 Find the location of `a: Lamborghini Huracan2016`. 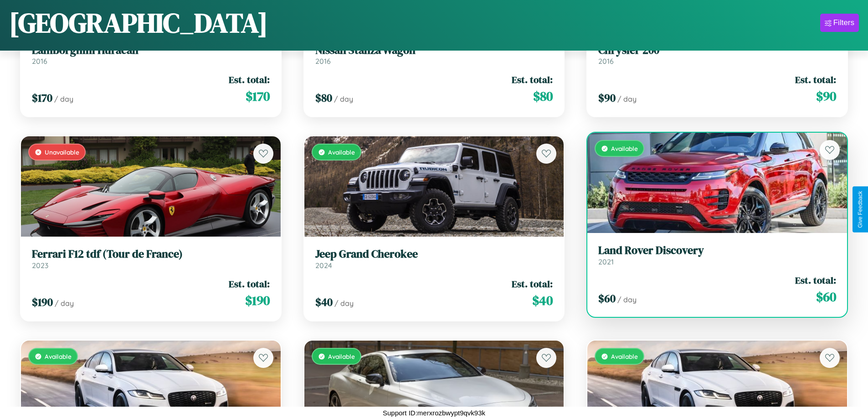

a: Lamborghini Huracan2016 is located at coordinates (151, 55).